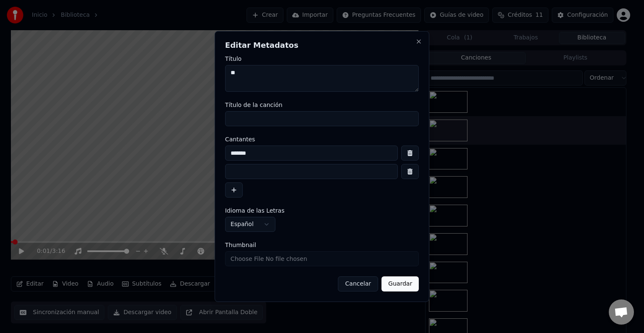 The width and height of the screenshot is (644, 333). Describe the element at coordinates (400, 284) in the screenshot. I see `button: Guardar` at that location.